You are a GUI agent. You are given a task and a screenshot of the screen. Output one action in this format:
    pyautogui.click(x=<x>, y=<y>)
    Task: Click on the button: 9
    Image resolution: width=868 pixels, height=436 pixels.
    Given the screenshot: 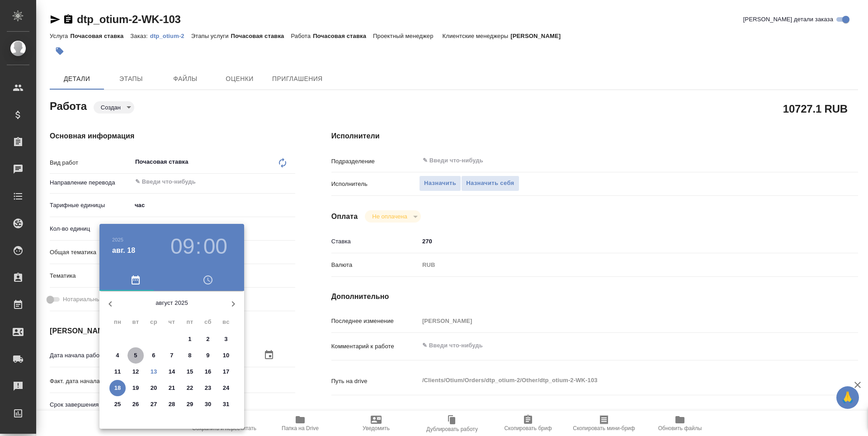 What is the action you would take?
    pyautogui.click(x=208, y=355)
    